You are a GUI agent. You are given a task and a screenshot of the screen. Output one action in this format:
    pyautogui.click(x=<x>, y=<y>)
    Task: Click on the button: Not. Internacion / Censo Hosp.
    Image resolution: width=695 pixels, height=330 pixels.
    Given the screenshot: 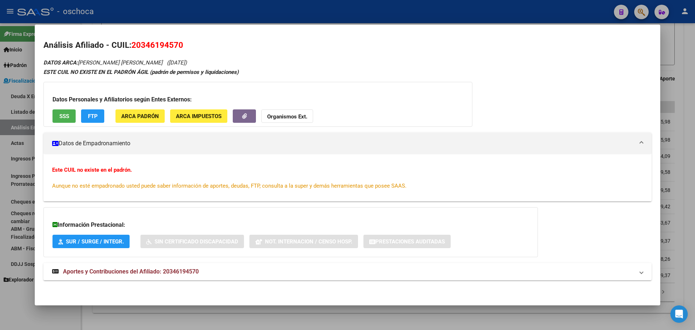 What is the action you would take?
    pyautogui.click(x=304, y=241)
    